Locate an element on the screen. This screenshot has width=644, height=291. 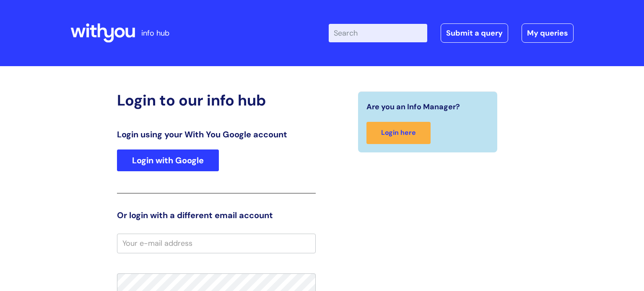
h2: Login to our info hub is located at coordinates (216, 100).